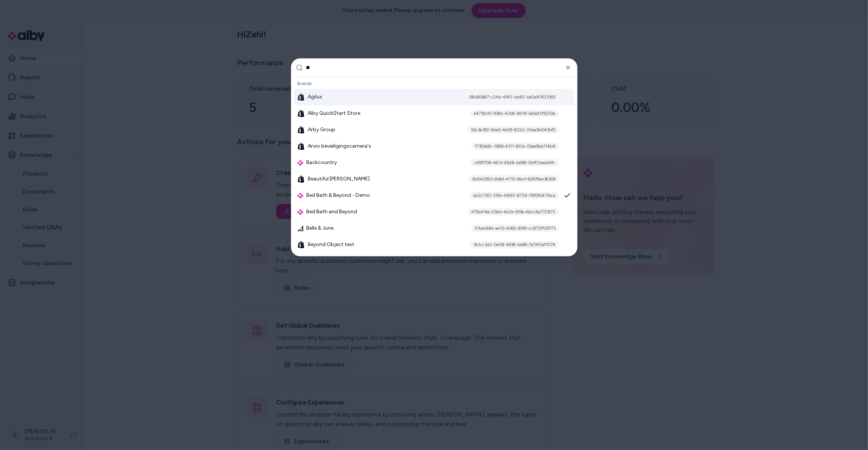 The width and height of the screenshot is (868, 450). I want to click on span: Backcountry, so click(321, 163).